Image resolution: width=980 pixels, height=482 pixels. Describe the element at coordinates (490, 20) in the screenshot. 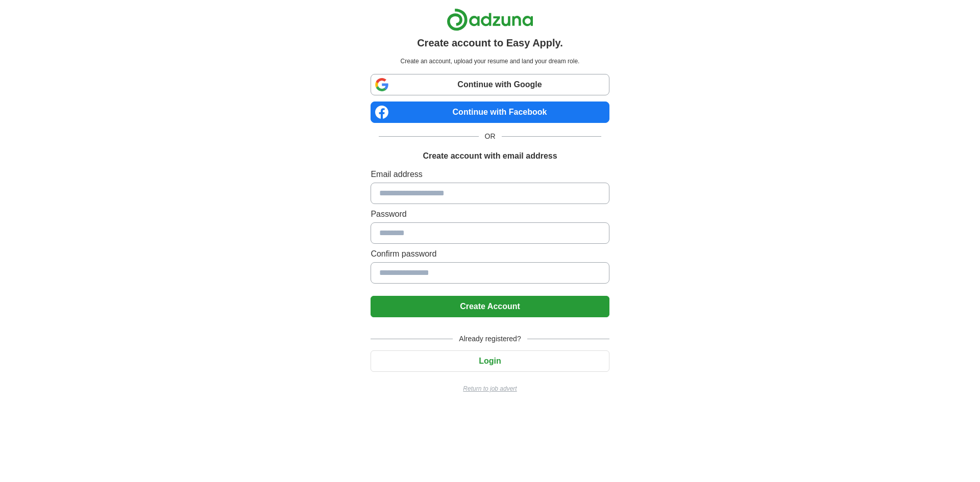

I see `img: Adzuna logo` at that location.